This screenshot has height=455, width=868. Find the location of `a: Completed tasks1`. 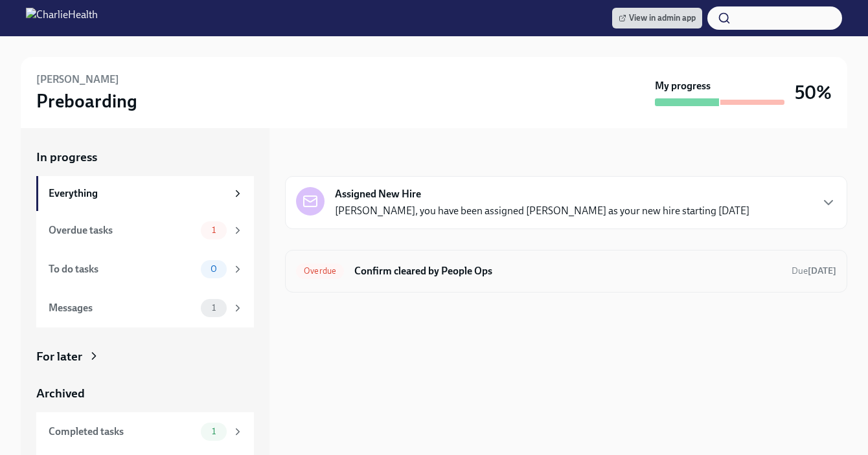

a: Completed tasks1 is located at coordinates (145, 432).